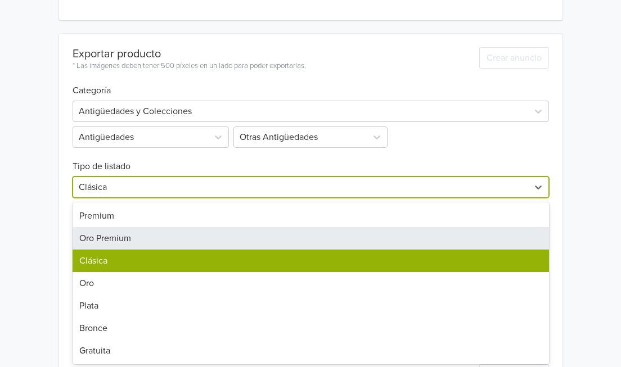 The image size is (621, 367). What do you see at coordinates (189, 66) in the screenshot?
I see `div: * Las imágenes deben tener 500 píxeles en un lado para poder exportarlas.` at bounding box center [189, 66].